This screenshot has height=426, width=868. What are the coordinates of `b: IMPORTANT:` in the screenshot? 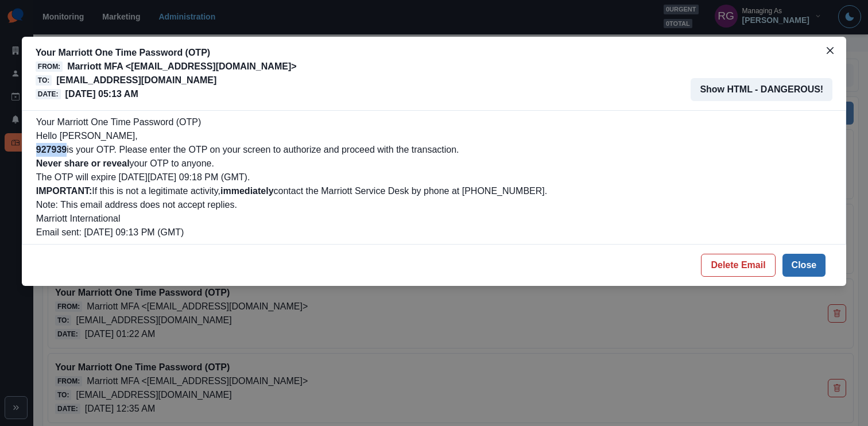 It's located at (64, 191).